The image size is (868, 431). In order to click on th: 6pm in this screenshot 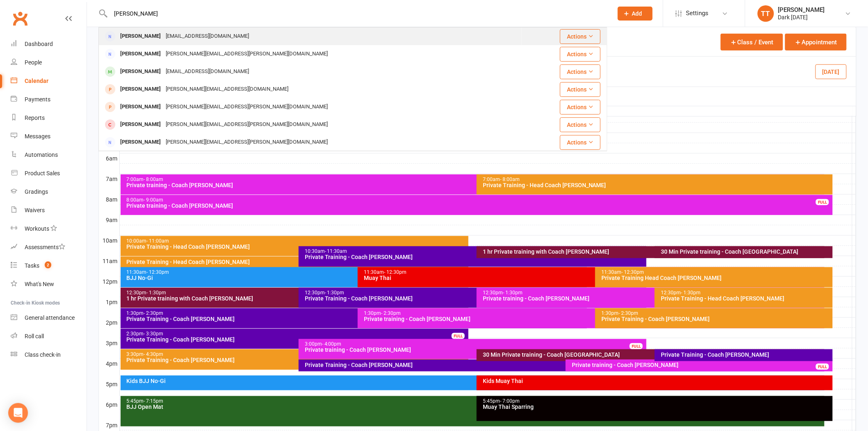, I will do `click(109, 404)`.